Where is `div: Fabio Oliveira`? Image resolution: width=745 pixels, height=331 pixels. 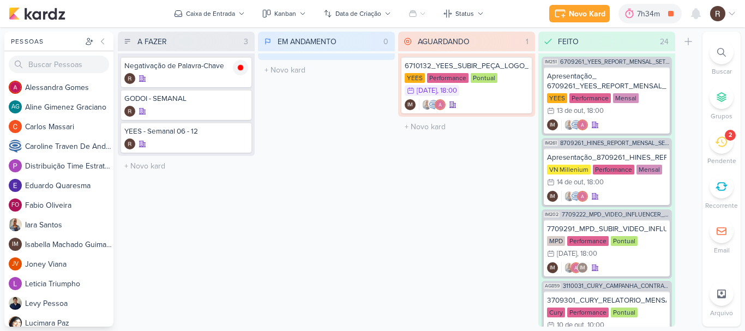 div: Fabio Oliveira is located at coordinates (15, 205).